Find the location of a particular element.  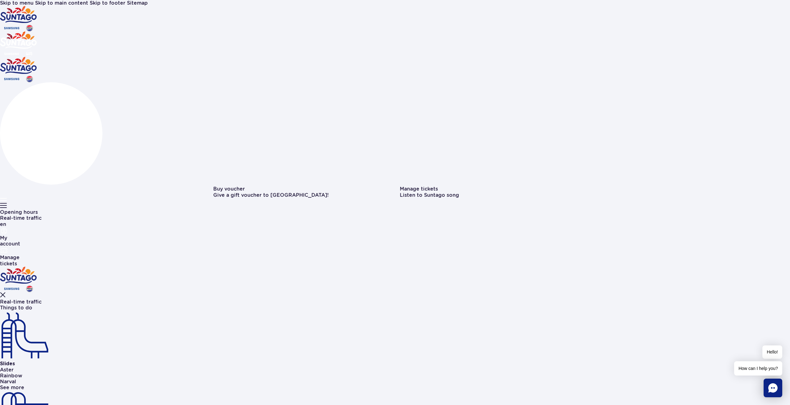

div: Chat is located at coordinates (772, 388).